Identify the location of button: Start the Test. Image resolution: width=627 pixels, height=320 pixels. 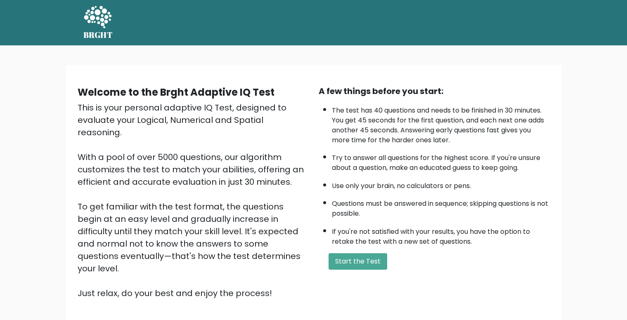
(358, 262).